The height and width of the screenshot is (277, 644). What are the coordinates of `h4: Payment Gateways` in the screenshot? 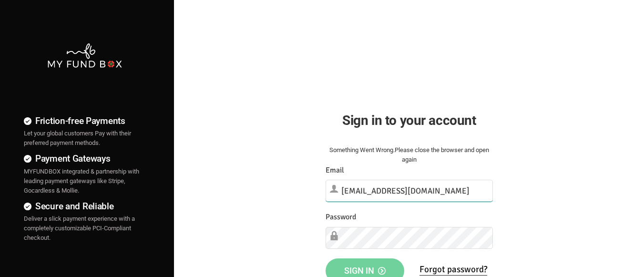 It's located at (85, 158).